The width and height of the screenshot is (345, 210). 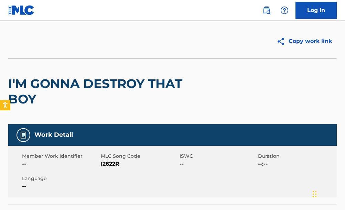 What do you see at coordinates (54, 135) in the screenshot?
I see `h5: Work Detail` at bounding box center [54, 135].